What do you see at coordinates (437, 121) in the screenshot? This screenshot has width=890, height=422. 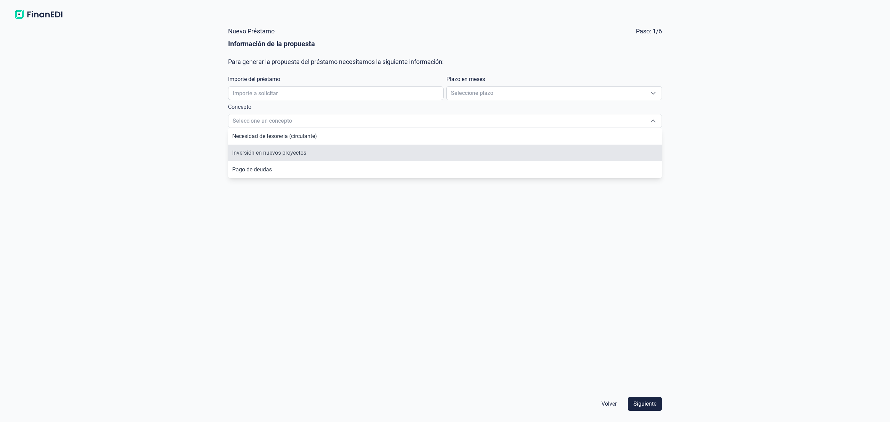 I see `span: Seleccione un concepto` at bounding box center [437, 121].